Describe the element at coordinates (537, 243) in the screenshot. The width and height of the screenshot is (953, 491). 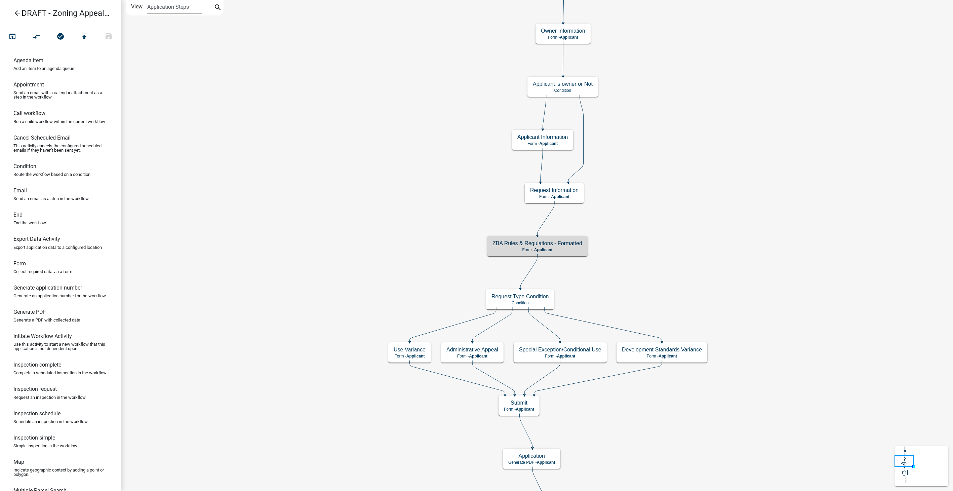
I see `h5: ZBA Rules & Regulations - Formatted` at that location.